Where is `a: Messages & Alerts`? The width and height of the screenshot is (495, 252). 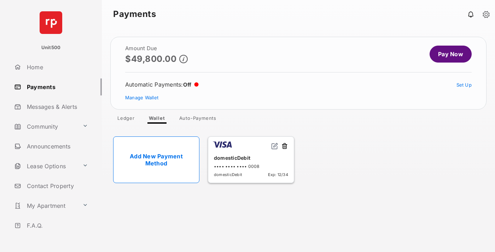
a: Messages & Alerts is located at coordinates (57, 107).